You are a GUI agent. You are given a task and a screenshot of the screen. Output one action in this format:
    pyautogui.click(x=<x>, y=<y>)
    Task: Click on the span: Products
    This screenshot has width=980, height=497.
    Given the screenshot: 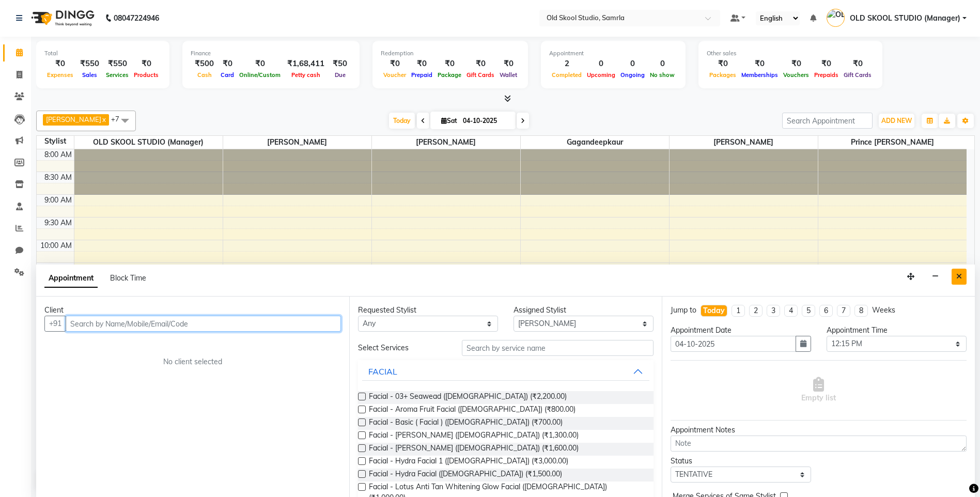 What is the action you would take?
    pyautogui.click(x=146, y=75)
    